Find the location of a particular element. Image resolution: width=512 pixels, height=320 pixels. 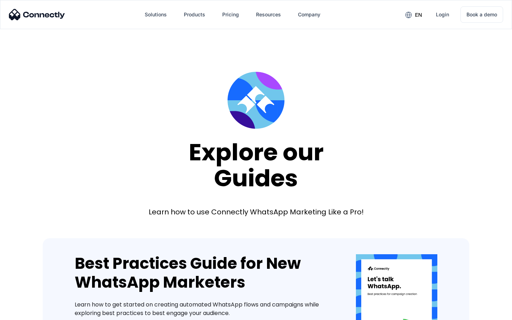

div: Company is located at coordinates (309, 15).